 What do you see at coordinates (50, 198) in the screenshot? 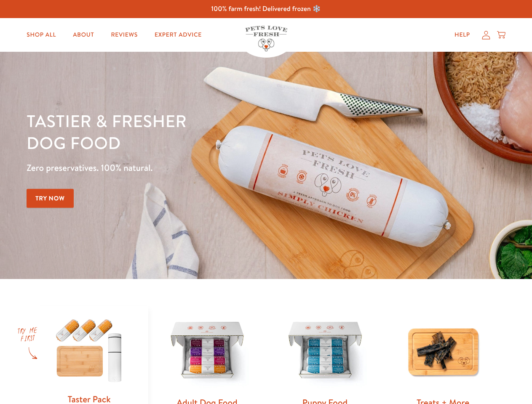
I see `a: Try Now` at bounding box center [50, 198].